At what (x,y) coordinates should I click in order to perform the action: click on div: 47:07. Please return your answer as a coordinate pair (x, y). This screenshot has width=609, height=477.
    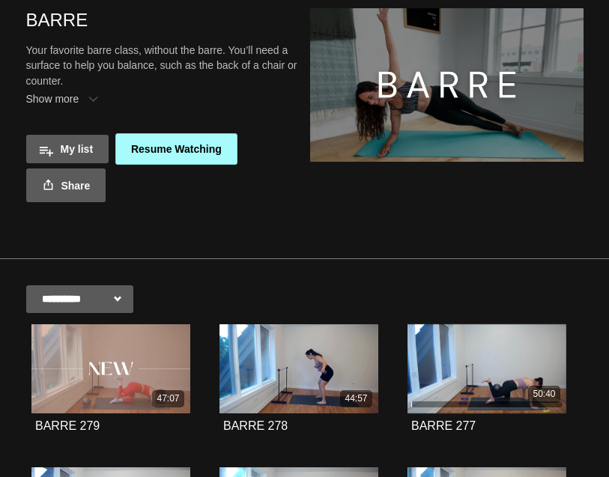
    Looking at the image, I should click on (168, 398).